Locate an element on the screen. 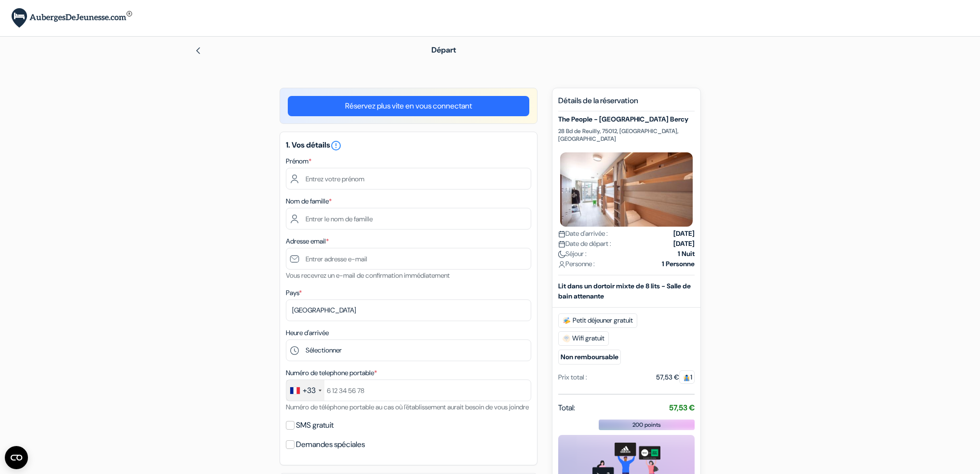 This screenshot has height=474, width=980. button: Ouvrir le widget CMP is located at coordinates (16, 458).